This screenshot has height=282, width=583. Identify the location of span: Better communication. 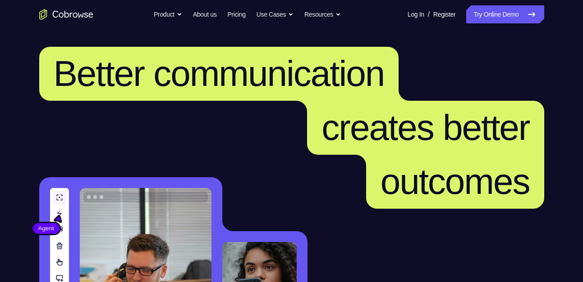
(219, 73).